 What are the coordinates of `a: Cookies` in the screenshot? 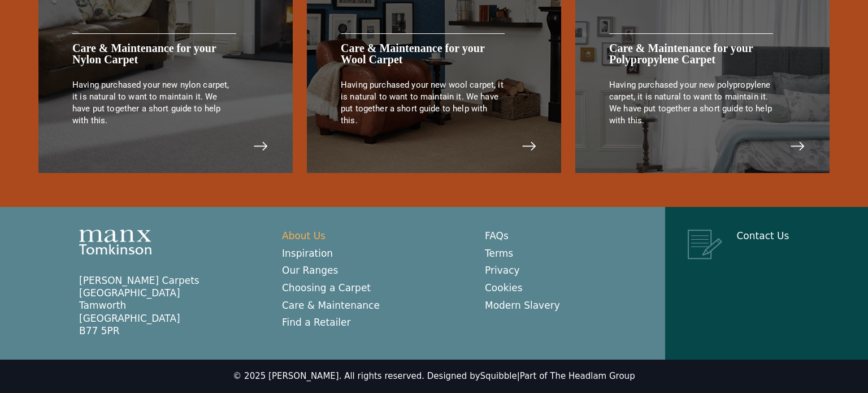 It's located at (503, 288).